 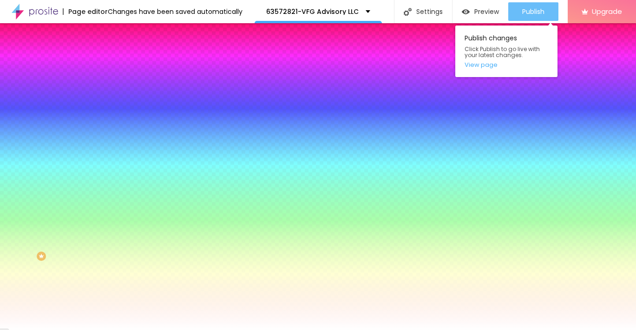 What do you see at coordinates (486, 12) in the screenshot?
I see `span: Preview` at bounding box center [486, 12].